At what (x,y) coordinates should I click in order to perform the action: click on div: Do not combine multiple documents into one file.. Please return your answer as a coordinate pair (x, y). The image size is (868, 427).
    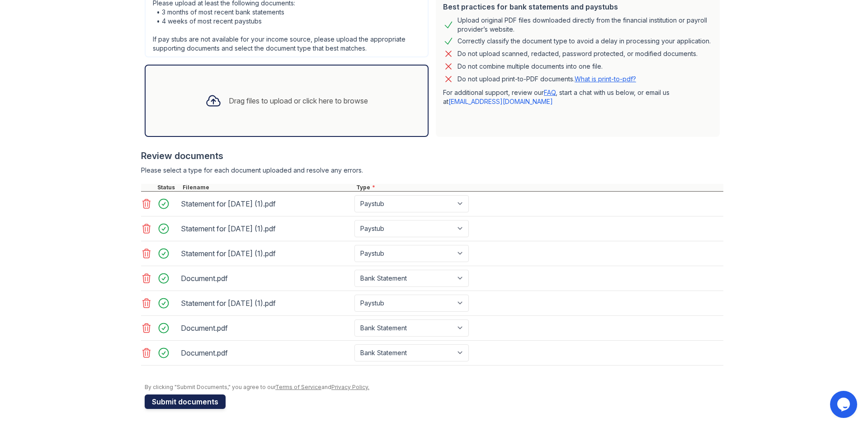
    Looking at the image, I should click on (530, 66).